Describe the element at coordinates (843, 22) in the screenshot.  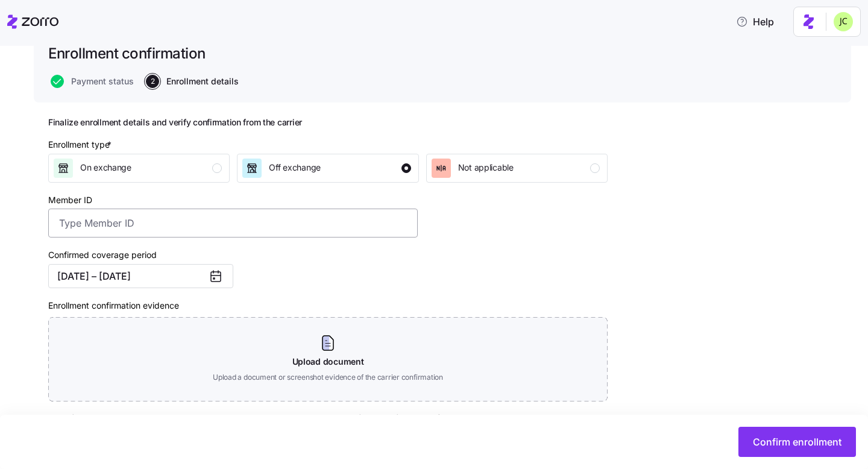
I see `img: 0d5040ea9766abea509702906ec44285` at that location.